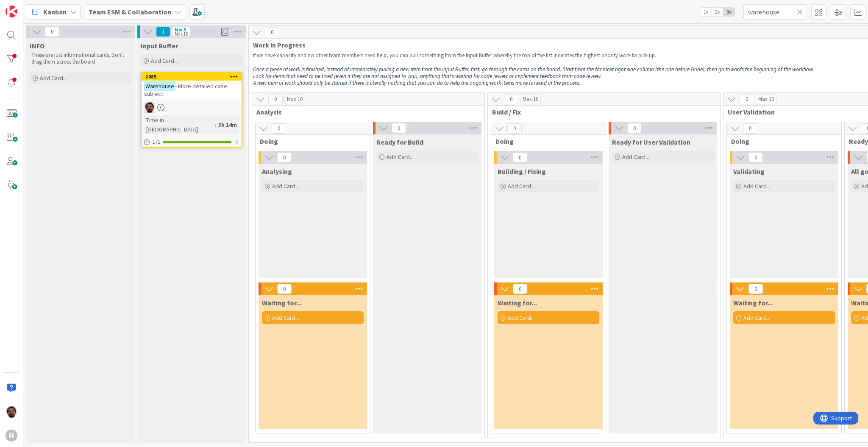 Image resolution: width=868 pixels, height=447 pixels. I want to click on div: Max 15, so click(181, 34).